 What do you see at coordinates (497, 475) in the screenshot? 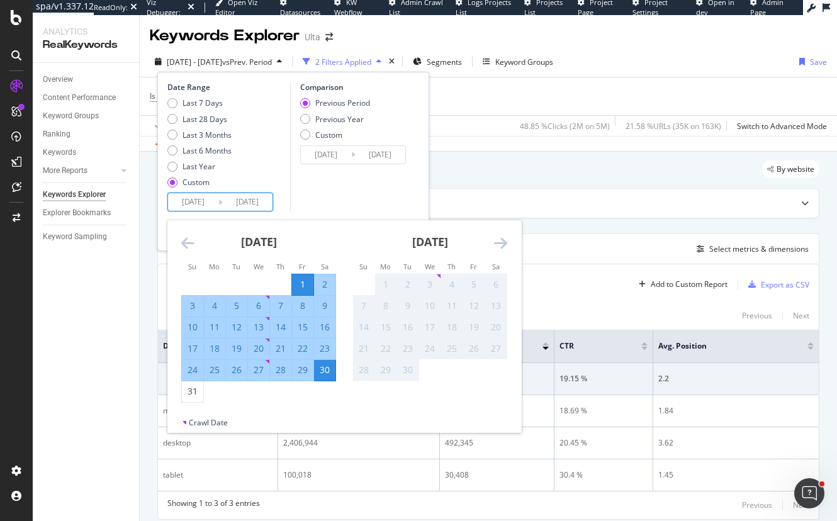
I see `div: 30,408` at bounding box center [497, 475].